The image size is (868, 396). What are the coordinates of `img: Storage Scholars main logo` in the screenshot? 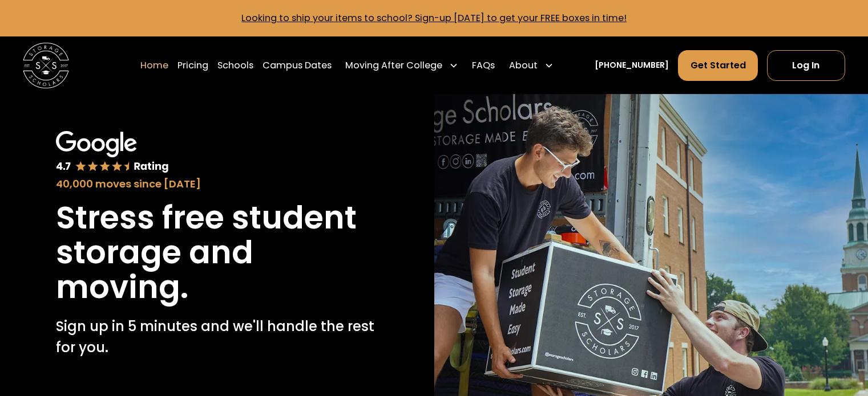 It's located at (46, 66).